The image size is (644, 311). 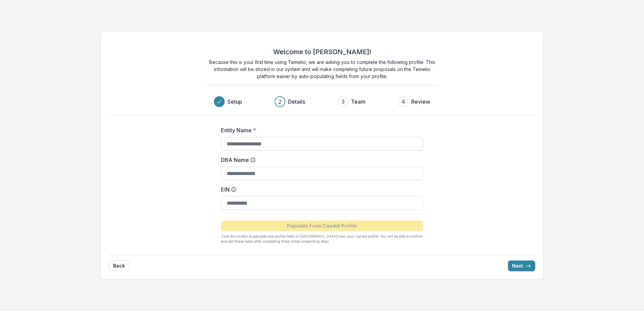 What do you see at coordinates (234, 101) in the screenshot?
I see `h3: Setup` at bounding box center [234, 101].